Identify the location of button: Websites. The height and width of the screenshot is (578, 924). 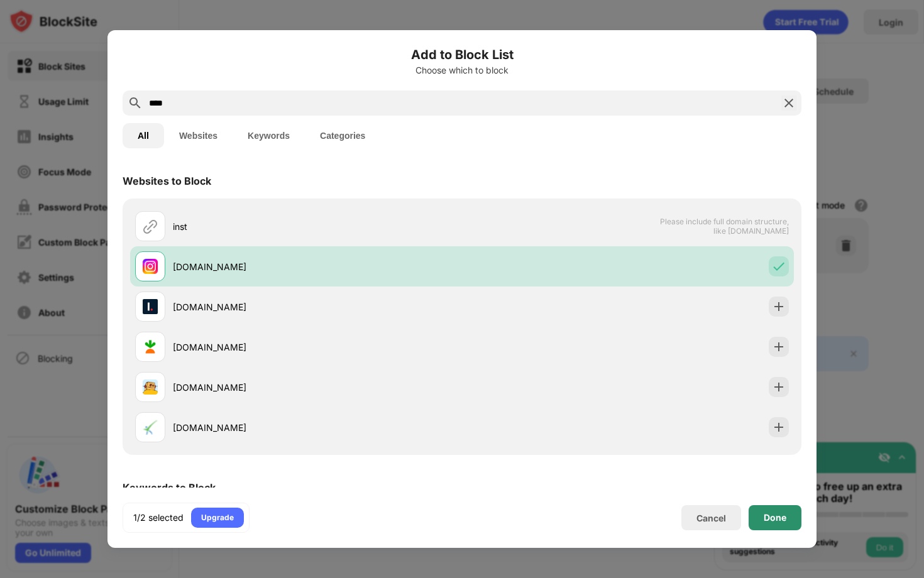
(198, 136).